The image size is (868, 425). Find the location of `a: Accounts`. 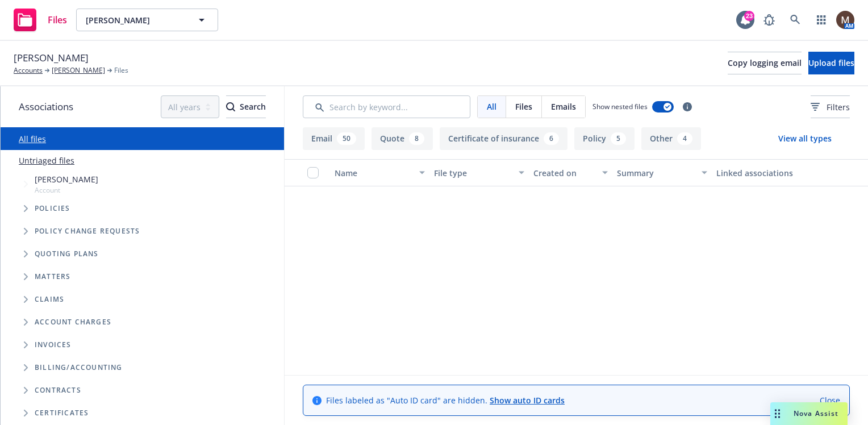

a: Accounts is located at coordinates (28, 70).